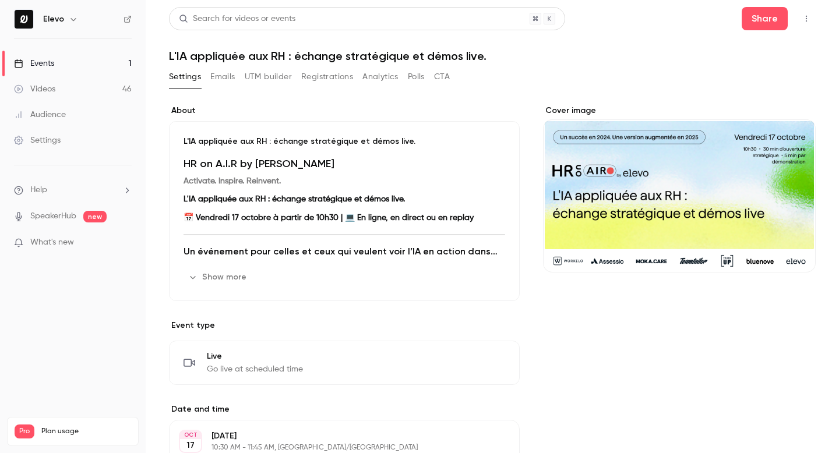 The width and height of the screenshot is (839, 453). I want to click on strong: 📅 Vendredi 17 octobre à partir de 10h30 | 💻 En ligne, en direct ou en replay, so click(329, 218).